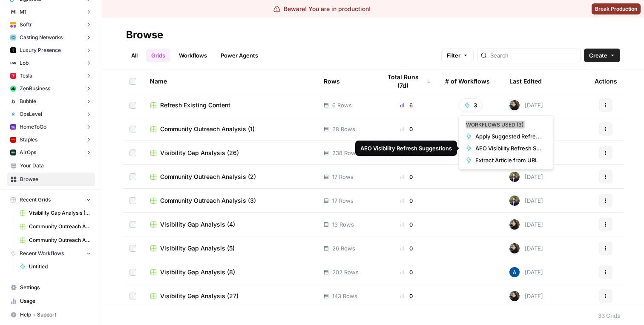  I want to click on span: Softr, so click(26, 25).